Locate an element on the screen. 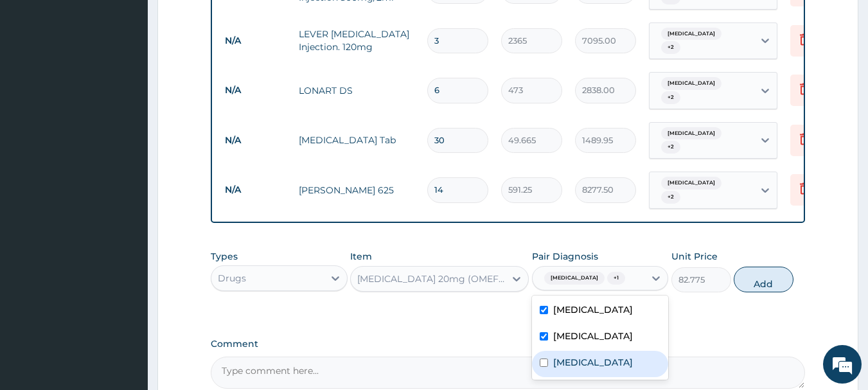  label: Comment is located at coordinates (508, 344).